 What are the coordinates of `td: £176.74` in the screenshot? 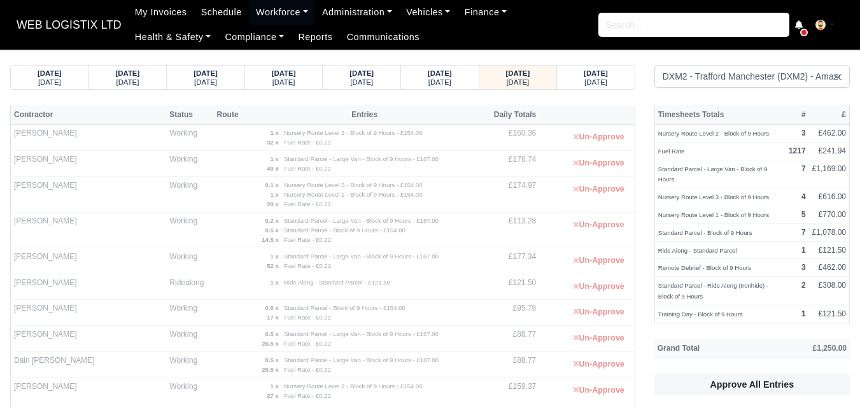 It's located at (511, 164).